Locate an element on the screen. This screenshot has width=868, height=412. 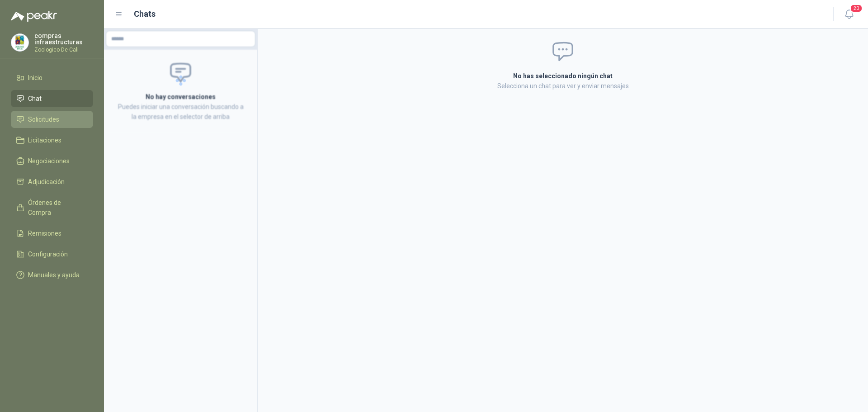
img: Logo peakr is located at coordinates (34, 17).